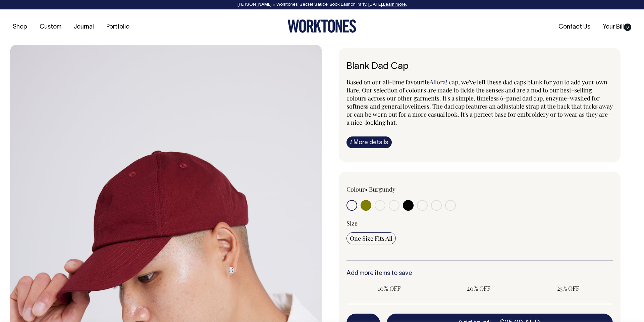  Describe the element at coordinates (574, 27) in the screenshot. I see `a: Contact Us` at that location.